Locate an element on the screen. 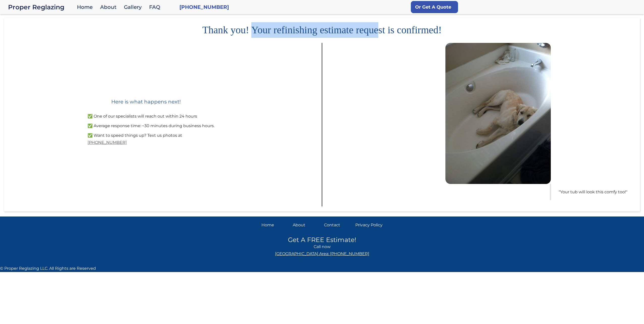 This screenshot has width=644, height=324. div: About is located at coordinates (306, 225).